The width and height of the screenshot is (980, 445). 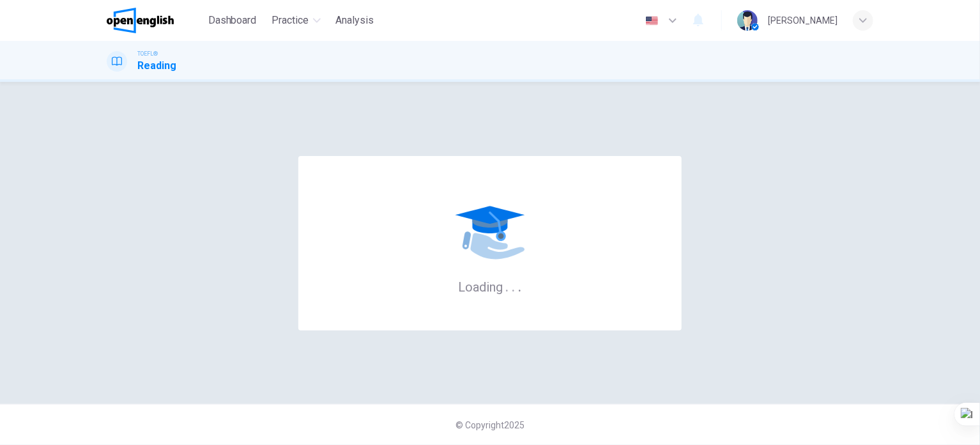 I want to click on button: Analysis, so click(x=355, y=21).